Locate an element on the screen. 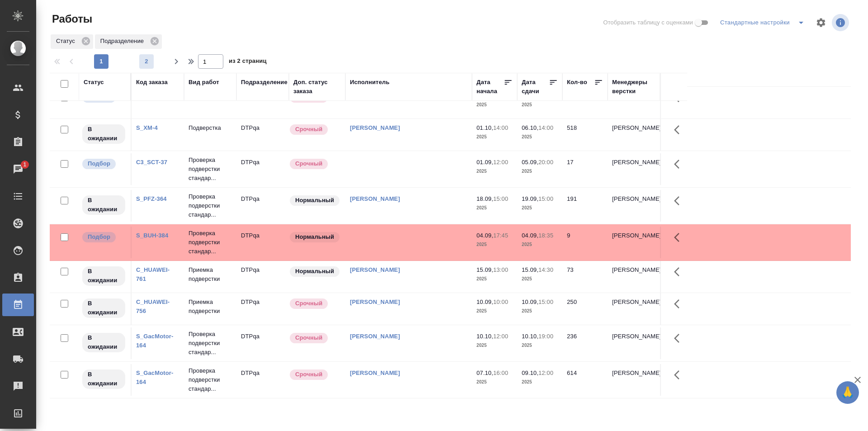 The image size is (868, 431). div: Доп. статус заказа is located at coordinates (317, 87).